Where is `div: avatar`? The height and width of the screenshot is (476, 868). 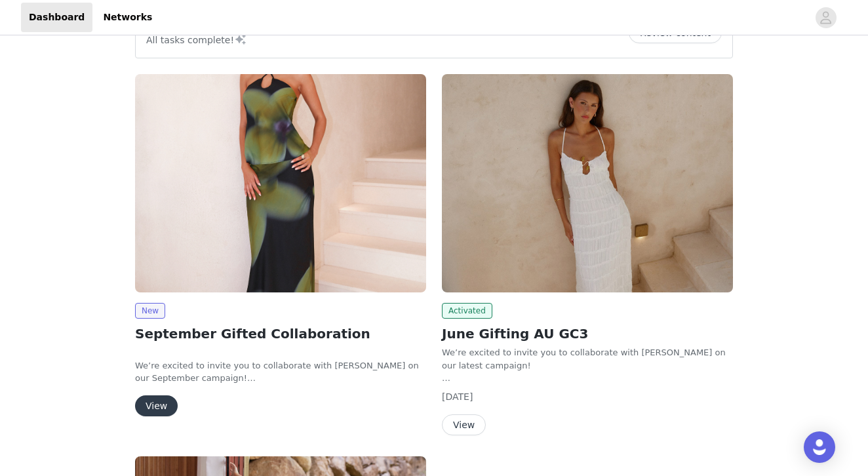 div: avatar is located at coordinates (825, 17).